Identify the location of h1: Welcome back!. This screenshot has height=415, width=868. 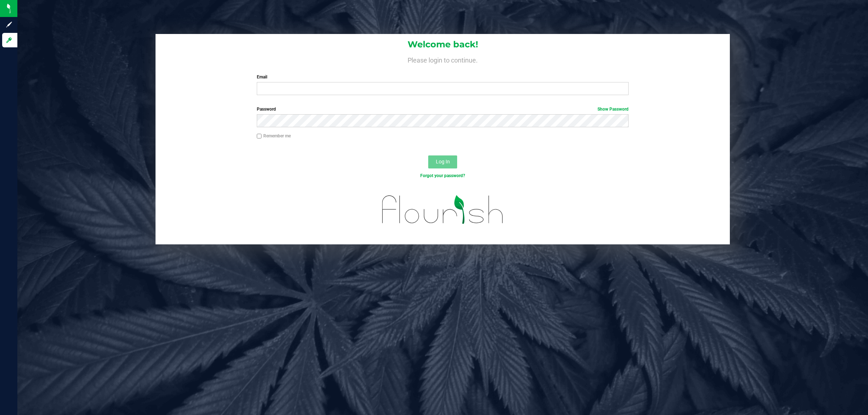
(443, 44).